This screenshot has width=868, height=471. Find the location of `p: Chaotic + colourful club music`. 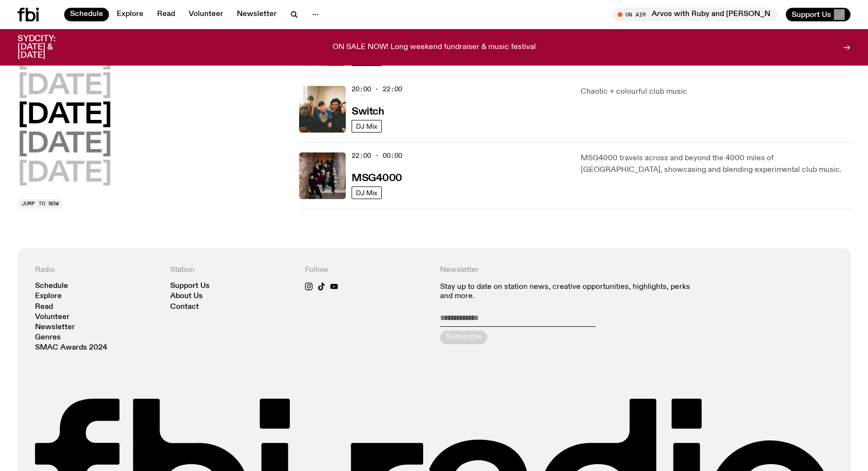

p: Chaotic + colourful club music is located at coordinates (715, 92).